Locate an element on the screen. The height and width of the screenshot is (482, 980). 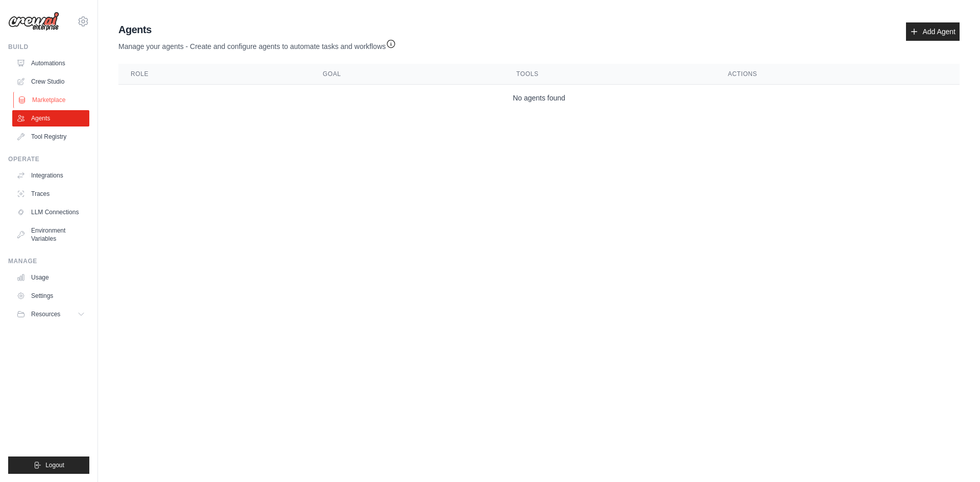
a: Add Agent is located at coordinates (933, 32).